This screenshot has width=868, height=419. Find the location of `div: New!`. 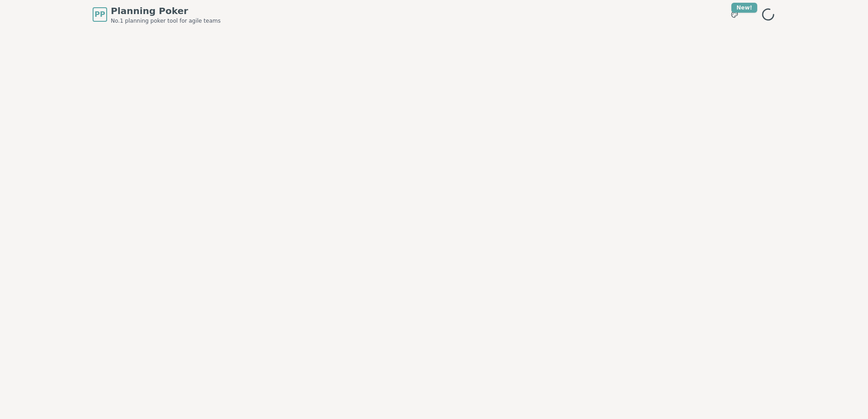

div: New! is located at coordinates (744, 8).